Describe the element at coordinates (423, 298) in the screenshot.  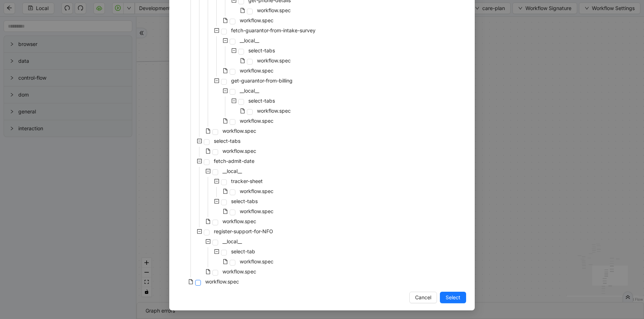
I see `span: Cancel` at that location.